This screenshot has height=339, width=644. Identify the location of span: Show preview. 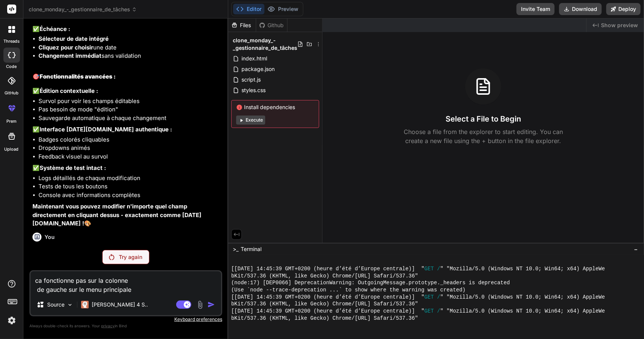
(620, 25).